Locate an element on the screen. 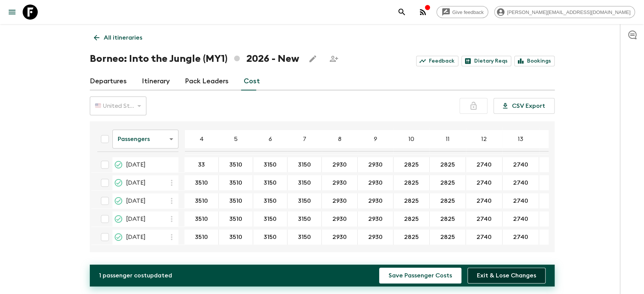  button: Edit this itinerary is located at coordinates (313, 59).